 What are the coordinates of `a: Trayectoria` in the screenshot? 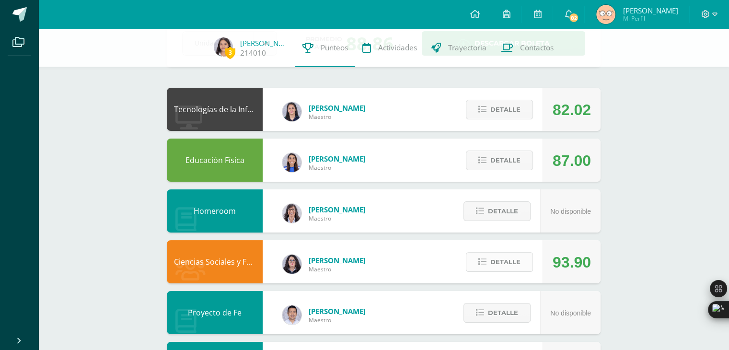 It's located at (458, 48).